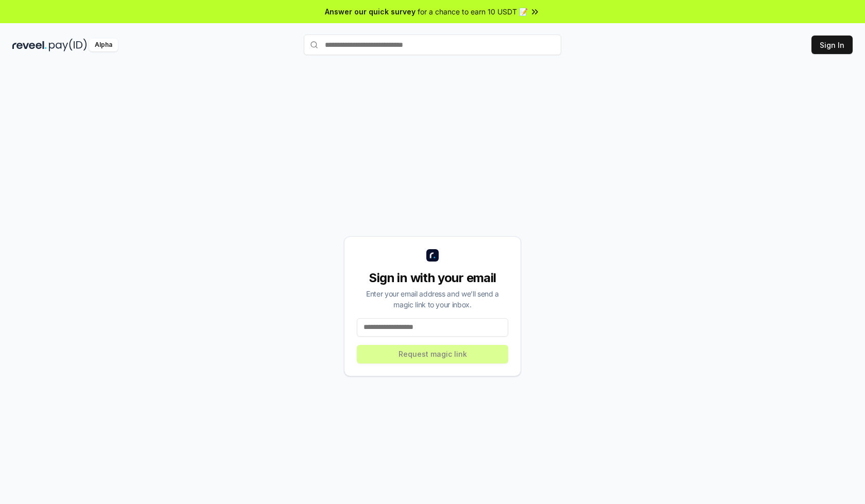 This screenshot has height=504, width=865. Describe the element at coordinates (370, 11) in the screenshot. I see `span: Answer our quick survey` at that location.